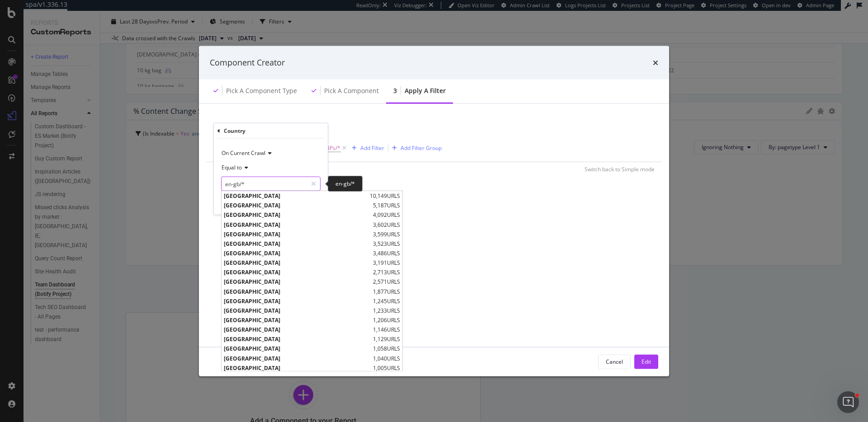  I want to click on span: 3,602 URLS, so click(387, 224).